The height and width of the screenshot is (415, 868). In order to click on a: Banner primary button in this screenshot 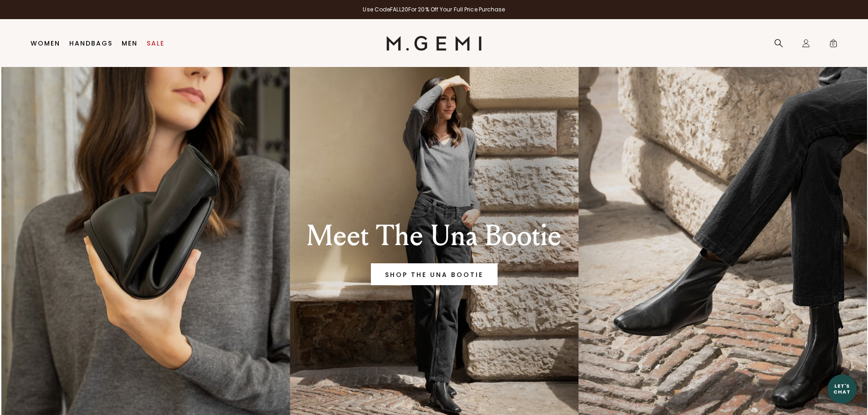, I will do `click(434, 275)`.